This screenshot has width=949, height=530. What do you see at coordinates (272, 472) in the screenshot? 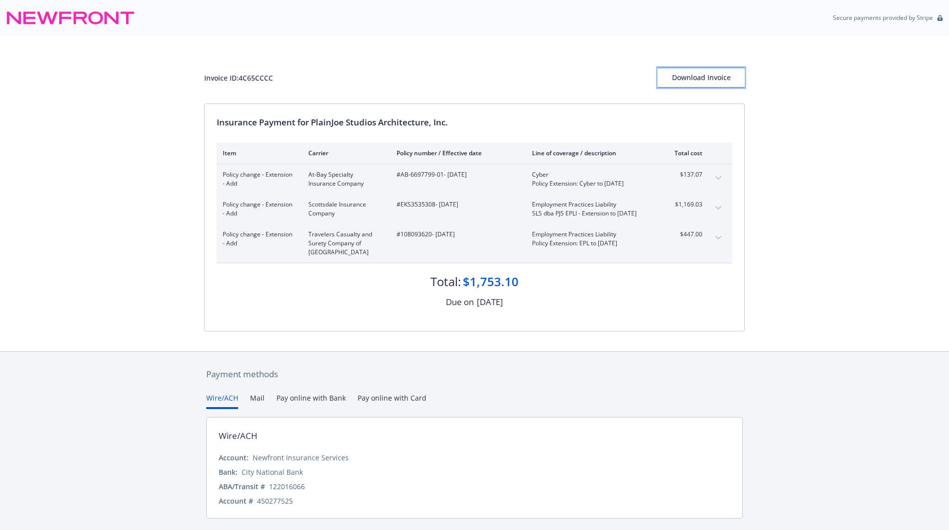
I see `div: City National Bank` at bounding box center [272, 472].